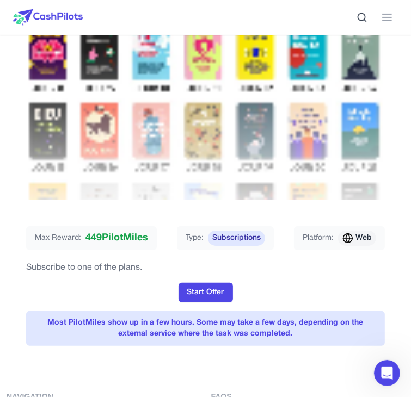  I want to click on a: CashPilots Logo, so click(48, 17).